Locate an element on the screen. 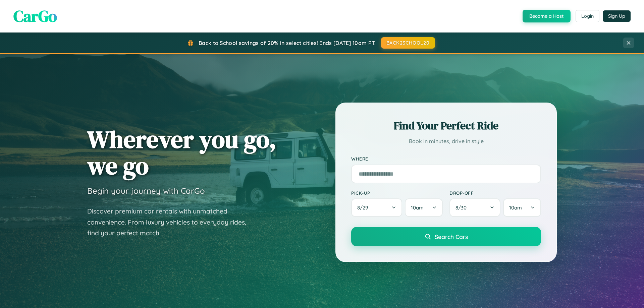 The image size is (644, 308). h2: Find Your Perfect Ride is located at coordinates (446, 126).